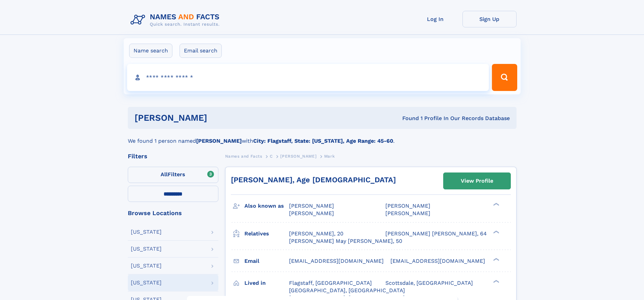  What do you see at coordinates (322, 137) in the screenshot?
I see `div: We found 1 person named with .` at bounding box center [322, 137].